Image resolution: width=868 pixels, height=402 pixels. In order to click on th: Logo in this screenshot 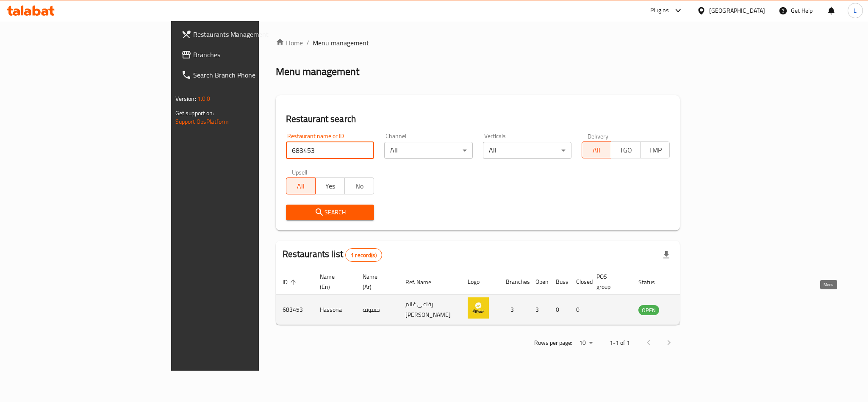, I will do `click(480, 281)`.